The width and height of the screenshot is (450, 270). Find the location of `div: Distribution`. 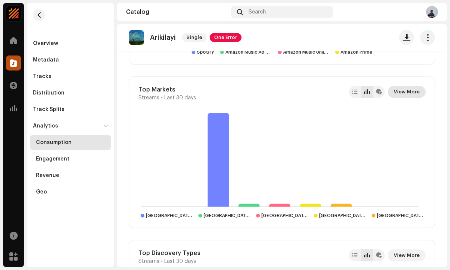

div: Distribution is located at coordinates (49, 93).